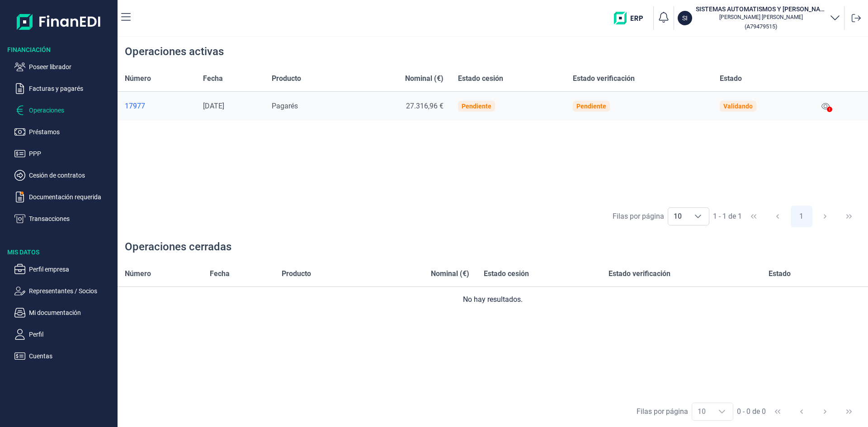  Describe the element at coordinates (728, 216) in the screenshot. I see `span: 1 - 1 de 1` at that location.